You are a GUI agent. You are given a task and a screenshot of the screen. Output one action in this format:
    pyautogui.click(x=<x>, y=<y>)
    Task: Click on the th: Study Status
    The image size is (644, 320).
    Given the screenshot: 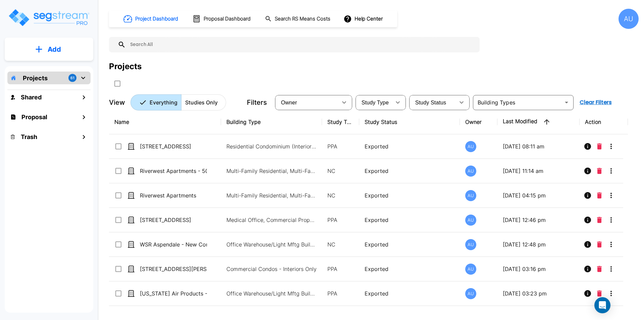 What is the action you would take?
    pyautogui.click(x=409, y=122)
    